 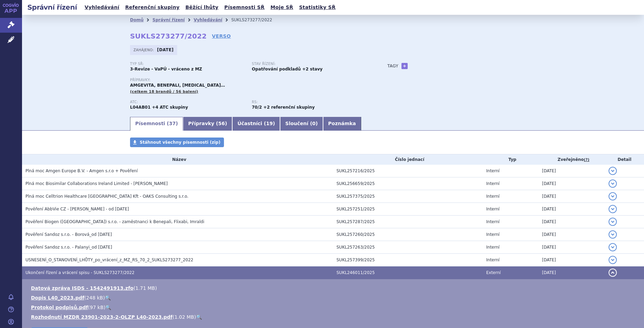 What do you see at coordinates (281, 7) in the screenshot?
I see `a: Moje SŘ` at bounding box center [281, 7].